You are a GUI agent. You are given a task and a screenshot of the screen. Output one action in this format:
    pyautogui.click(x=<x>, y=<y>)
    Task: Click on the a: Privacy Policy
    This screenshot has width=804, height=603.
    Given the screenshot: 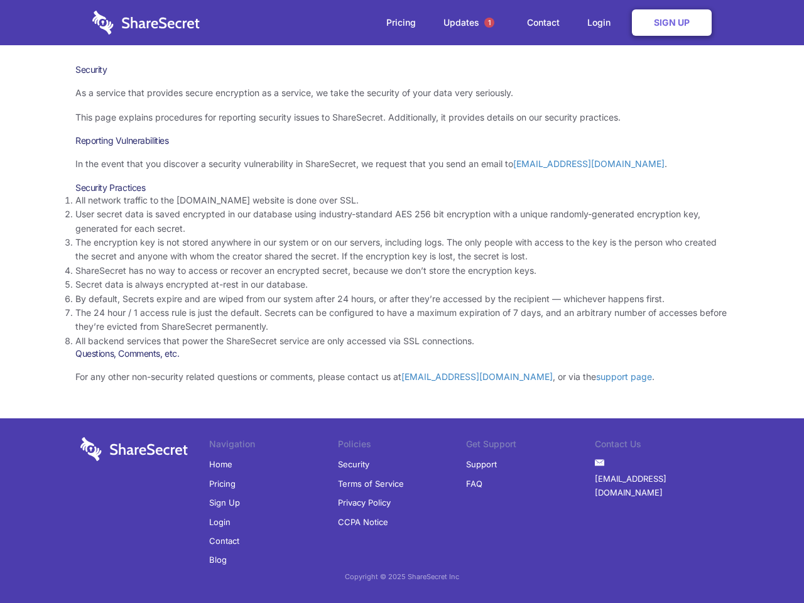 What is the action you would take?
    pyautogui.click(x=364, y=502)
    